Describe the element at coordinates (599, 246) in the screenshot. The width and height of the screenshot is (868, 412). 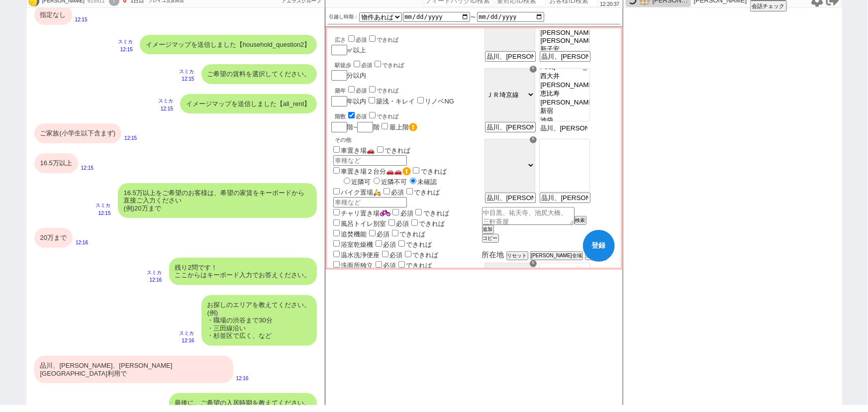
I see `button: 登録` at that location.